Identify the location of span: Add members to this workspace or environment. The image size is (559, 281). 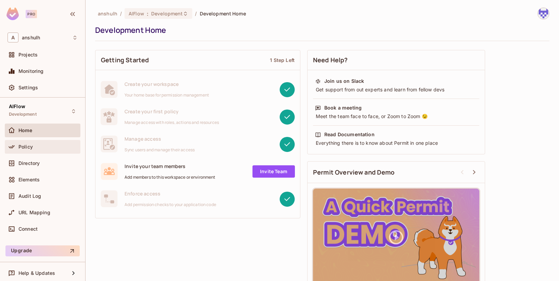
(170, 177).